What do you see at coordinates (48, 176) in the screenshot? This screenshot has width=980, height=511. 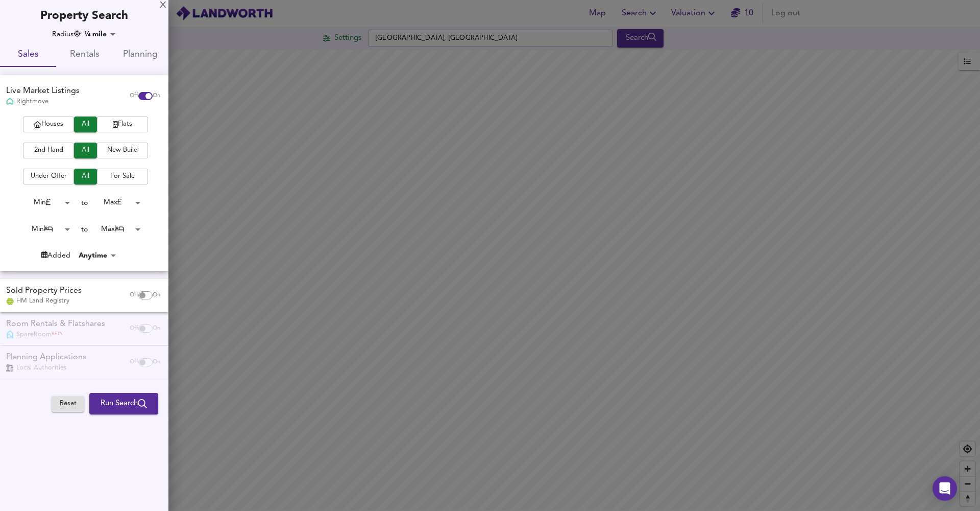 I see `span: Under Offer` at bounding box center [48, 176].